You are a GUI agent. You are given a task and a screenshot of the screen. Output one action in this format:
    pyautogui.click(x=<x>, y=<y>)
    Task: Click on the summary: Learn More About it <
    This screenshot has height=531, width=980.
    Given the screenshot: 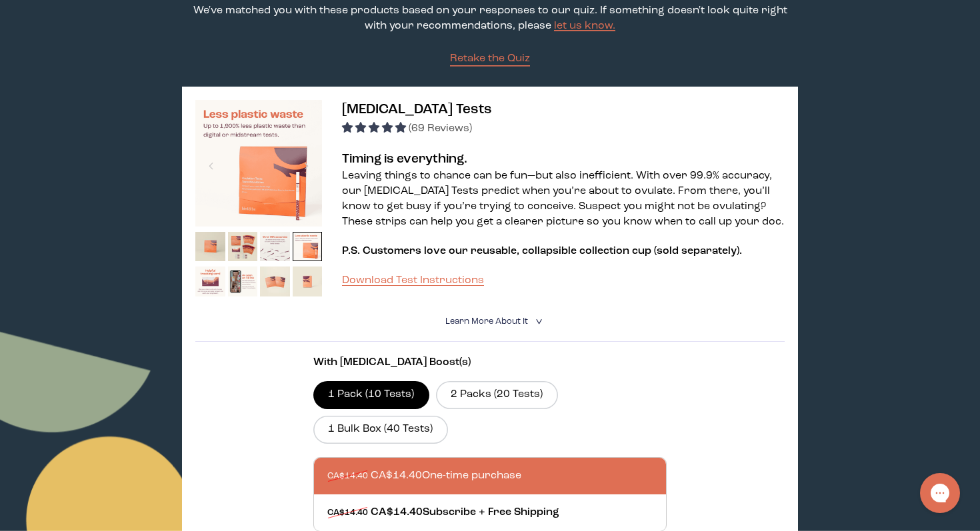 What is the action you would take?
    pyautogui.click(x=490, y=321)
    